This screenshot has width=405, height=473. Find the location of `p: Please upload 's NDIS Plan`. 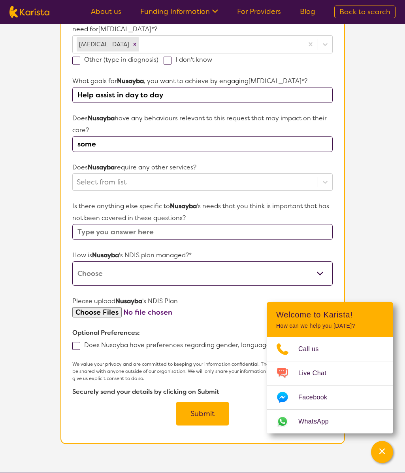

p: Please upload 's NDIS Plan is located at coordinates (203, 301).